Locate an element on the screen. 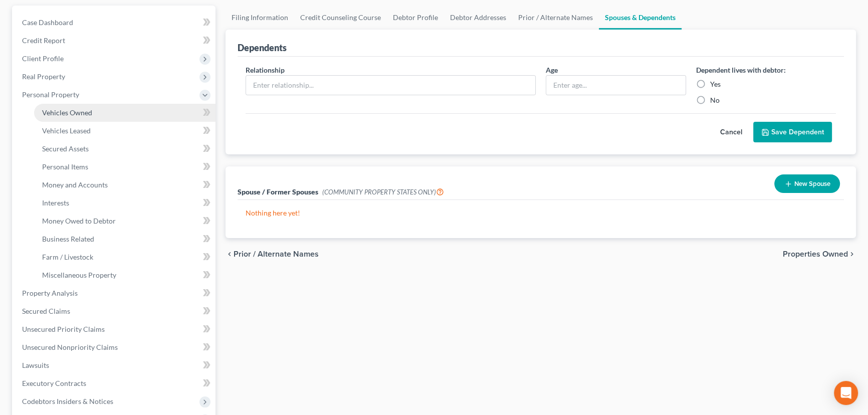 The height and width of the screenshot is (415, 868). span: Personal Property is located at coordinates (51, 94).